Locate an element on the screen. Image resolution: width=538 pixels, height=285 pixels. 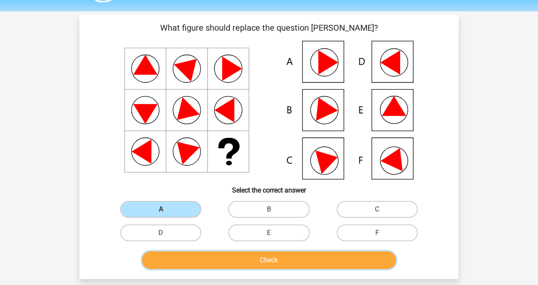
label: B is located at coordinates (269, 209).